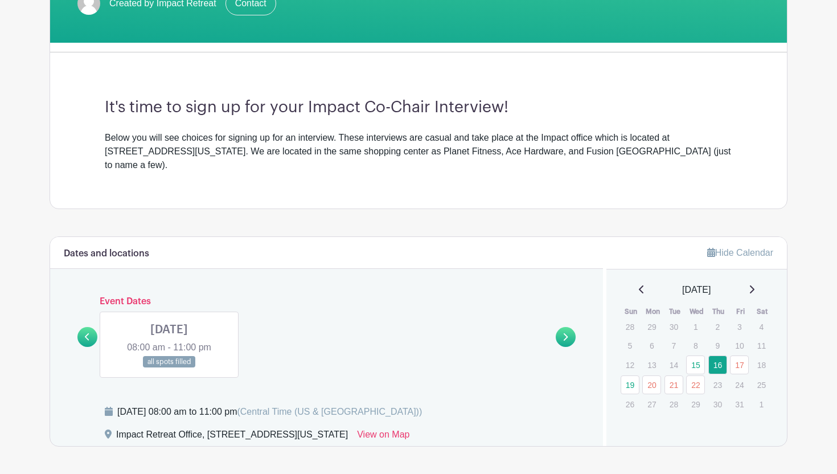 This screenshot has height=474, width=837. I want to click on h3: It's time to sign up for your Impact Co-Chair Interview!, so click(419, 108).